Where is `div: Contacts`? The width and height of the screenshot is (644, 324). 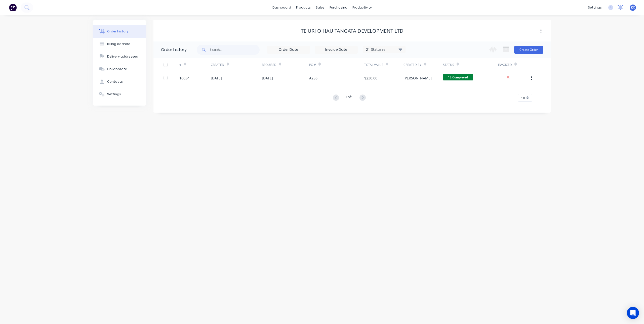 div: Contacts is located at coordinates (115, 82).